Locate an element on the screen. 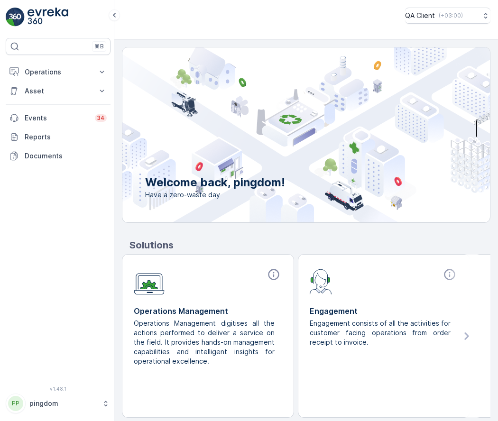 The height and width of the screenshot is (421, 498). a: Events34 is located at coordinates (58, 118).